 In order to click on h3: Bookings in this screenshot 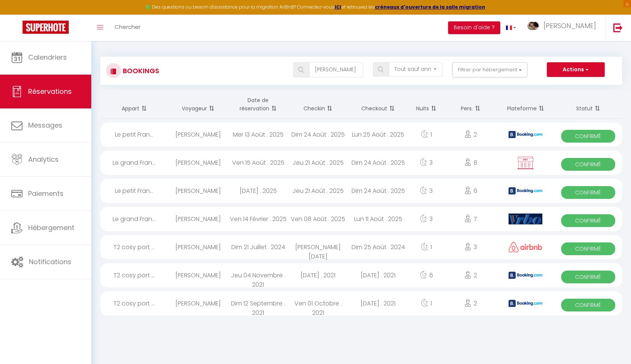, I will do `click(140, 71)`.